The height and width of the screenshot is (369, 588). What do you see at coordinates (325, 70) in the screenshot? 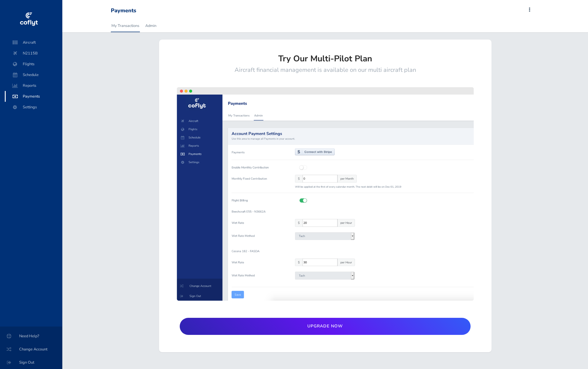
I see `h5: Aircraft financial management is available on our multi aircraft plan` at bounding box center [325, 70].